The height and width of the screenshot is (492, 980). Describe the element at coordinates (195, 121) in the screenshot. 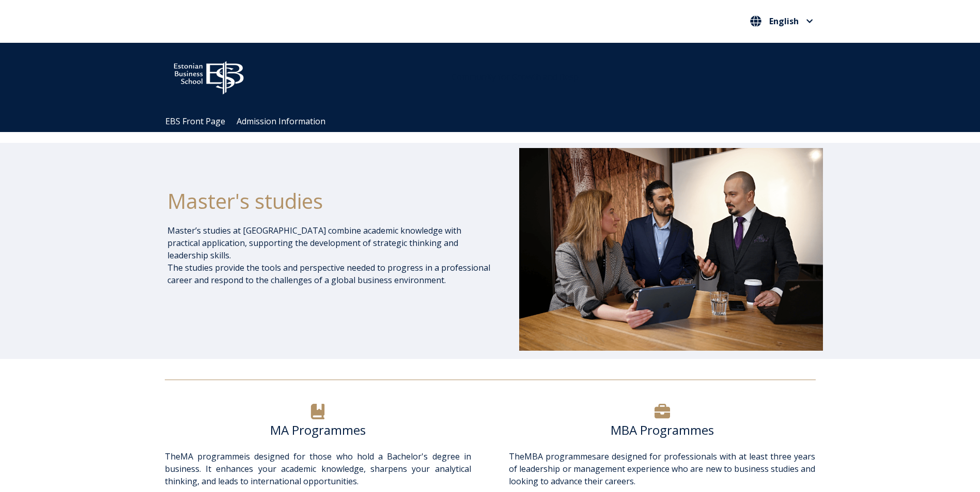

I see `a: EBS Front Page` at that location.